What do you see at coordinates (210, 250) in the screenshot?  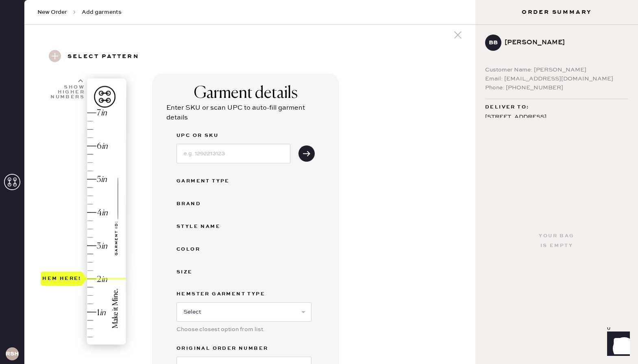 I see `div: Color` at bounding box center [210, 250].